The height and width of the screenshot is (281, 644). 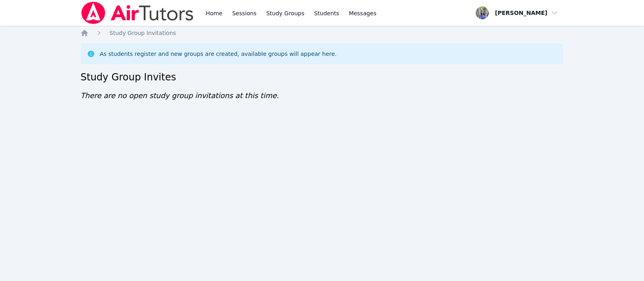 What do you see at coordinates (322, 77) in the screenshot?
I see `h2: Study Group Invites` at bounding box center [322, 77].